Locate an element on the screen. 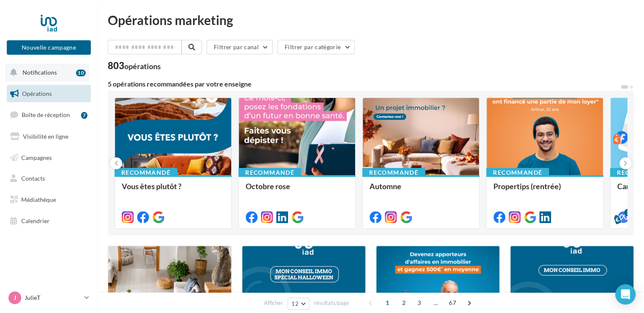  a: Calendrier is located at coordinates (49, 221).